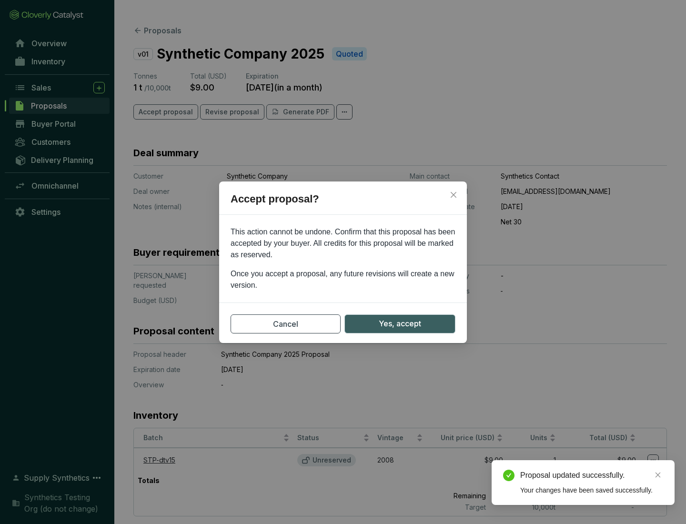 The image size is (686, 524). Describe the element at coordinates (400, 323) in the screenshot. I see `span: Yes, accept` at that location.